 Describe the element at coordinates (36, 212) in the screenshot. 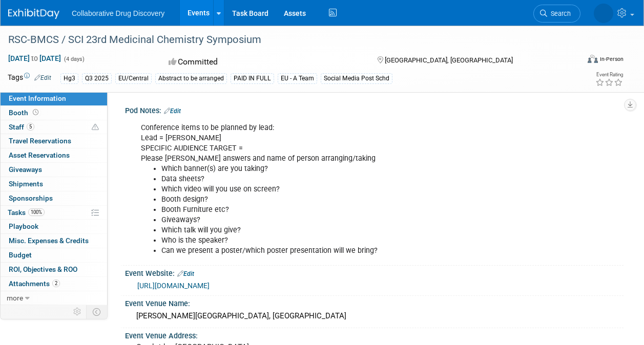

I see `span: 100%` at that location.